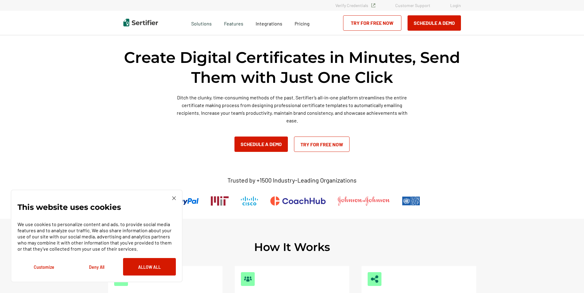  Describe the element at coordinates (269, 23) in the screenshot. I see `a: Integrations` at that location.